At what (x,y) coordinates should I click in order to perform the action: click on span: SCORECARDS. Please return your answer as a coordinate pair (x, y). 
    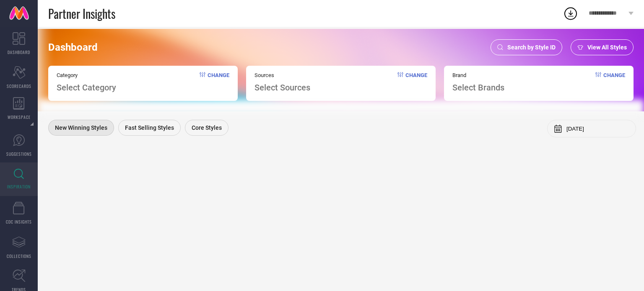
    Looking at the image, I should click on (19, 86).